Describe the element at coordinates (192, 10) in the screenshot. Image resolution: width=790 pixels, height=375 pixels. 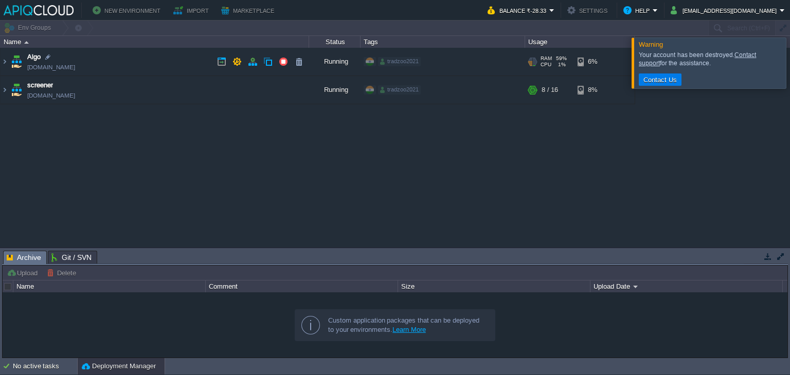
I see `button: Import` at that location.